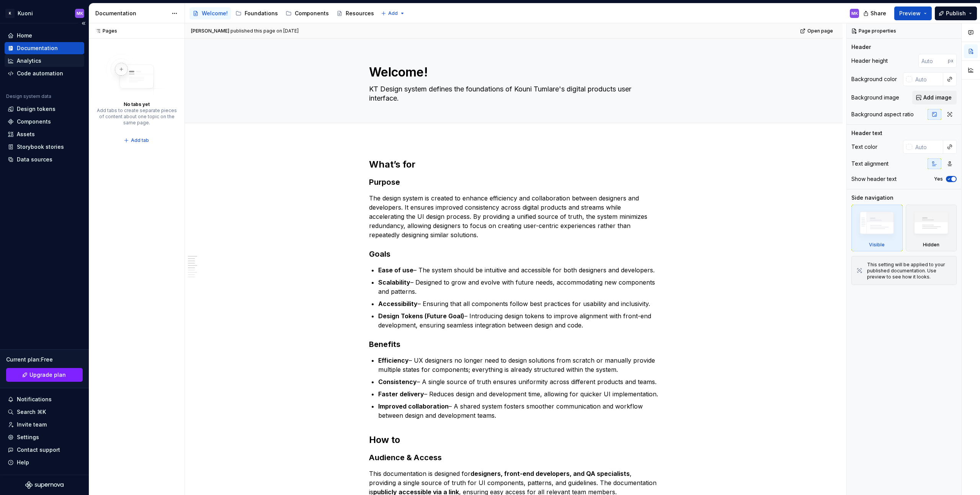  Describe the element at coordinates (28, 437) in the screenshot. I see `div: Settings` at that location.